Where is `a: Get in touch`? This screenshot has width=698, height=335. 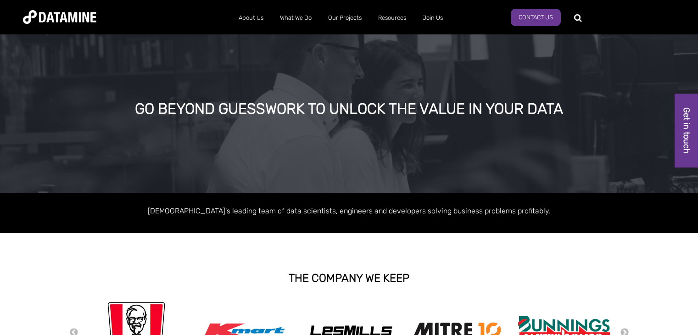
a: Get in touch is located at coordinates (686, 130).